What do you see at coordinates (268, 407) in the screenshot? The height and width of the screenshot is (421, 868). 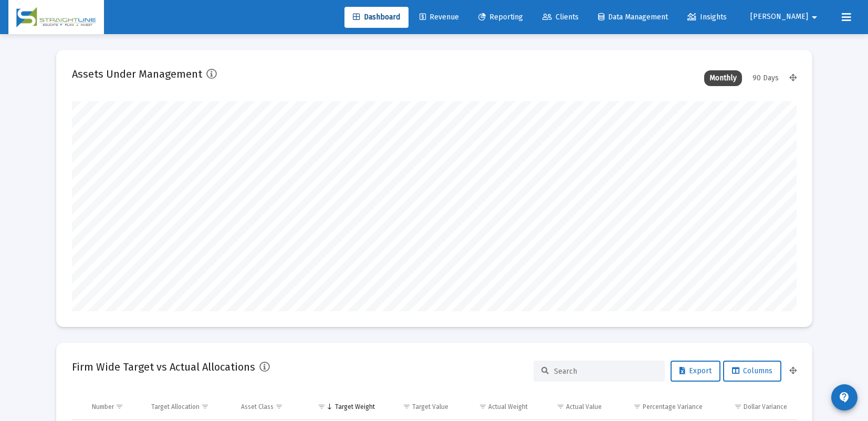 I see `td: Column Asset Class` at bounding box center [268, 407].